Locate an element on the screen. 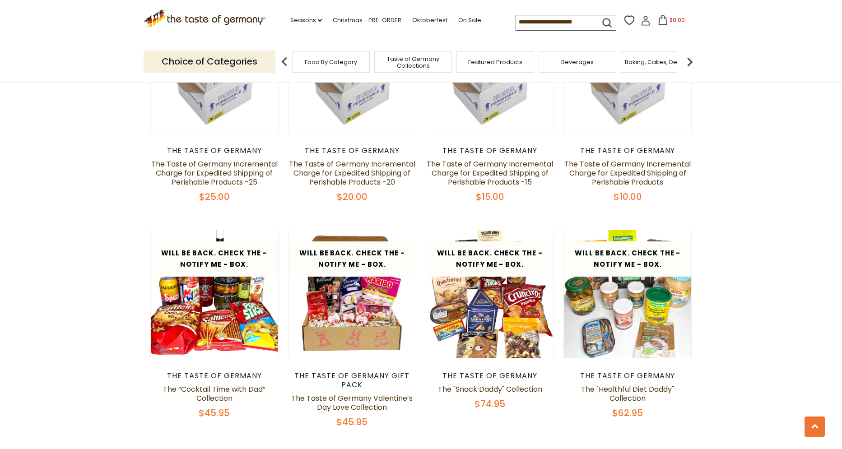 This screenshot has height=449, width=842. span: $74.95 is located at coordinates (490, 404).